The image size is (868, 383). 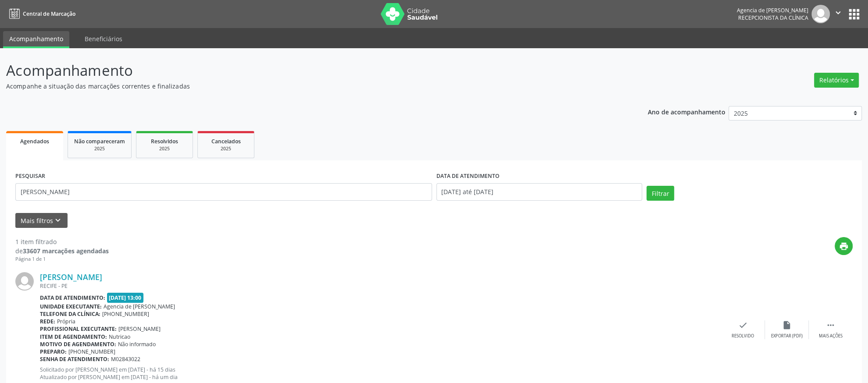 What do you see at coordinates (53, 351) in the screenshot?
I see `b: Preparo:` at bounding box center [53, 351].